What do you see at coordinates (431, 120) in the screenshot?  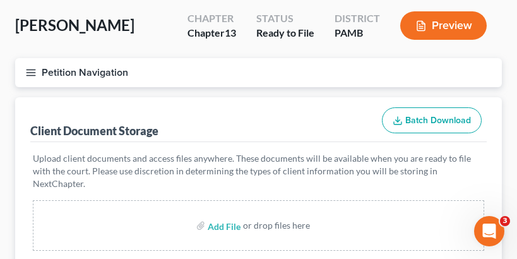 I see `button: Batch Download` at bounding box center [431, 120].